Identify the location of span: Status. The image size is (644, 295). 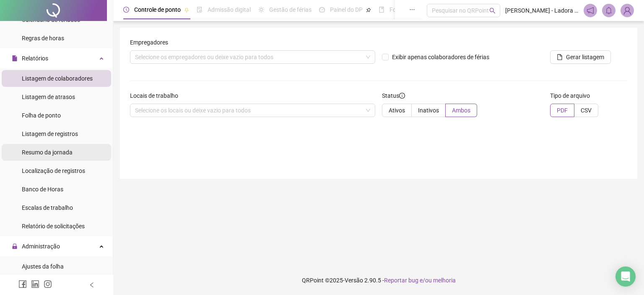
(393, 96).